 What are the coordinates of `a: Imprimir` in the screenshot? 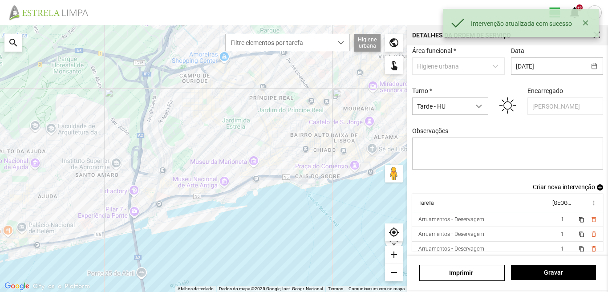 It's located at (462, 273).